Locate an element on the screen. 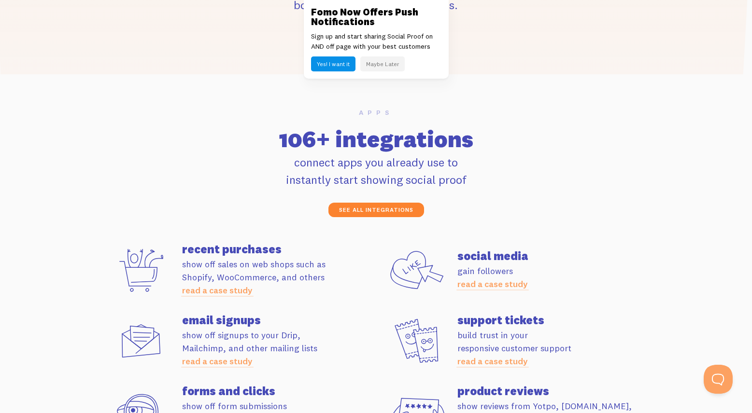 The height and width of the screenshot is (413, 752). h4: forms and clicks is located at coordinates (279, 391).